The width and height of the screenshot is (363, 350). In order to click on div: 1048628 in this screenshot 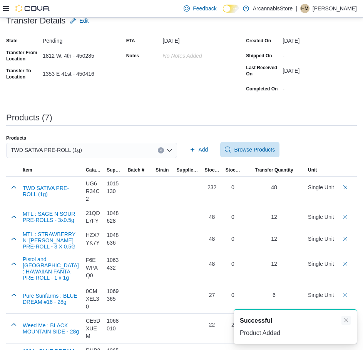, I will do `click(114, 217)`.